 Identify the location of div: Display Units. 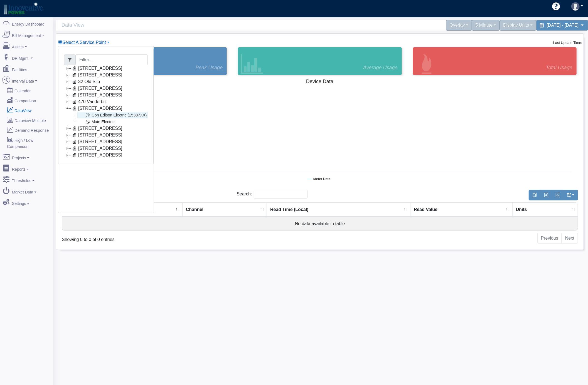
(518, 26).